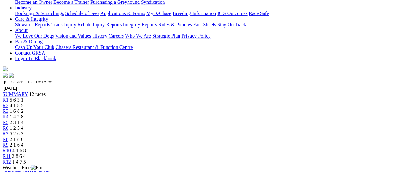  I want to click on a: Rules & Policies, so click(175, 24).